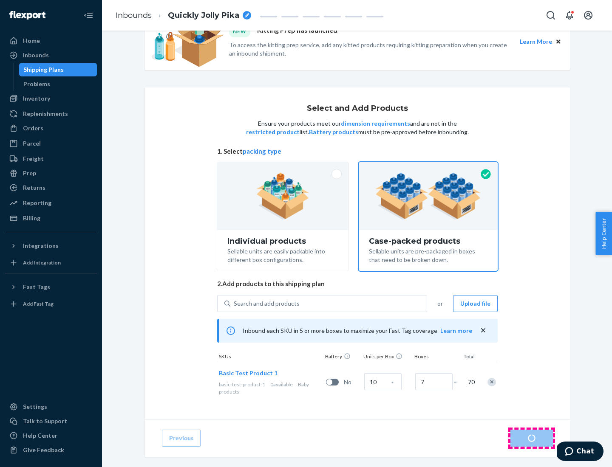  What do you see at coordinates (387, 357) in the screenshot?
I see `div: Units per Box` at bounding box center [387, 357].